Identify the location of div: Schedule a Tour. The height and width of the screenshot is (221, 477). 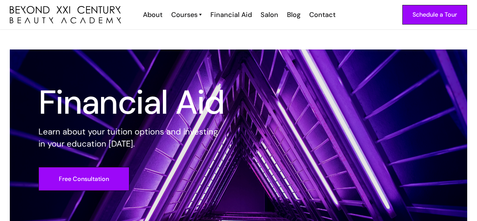
(435, 15).